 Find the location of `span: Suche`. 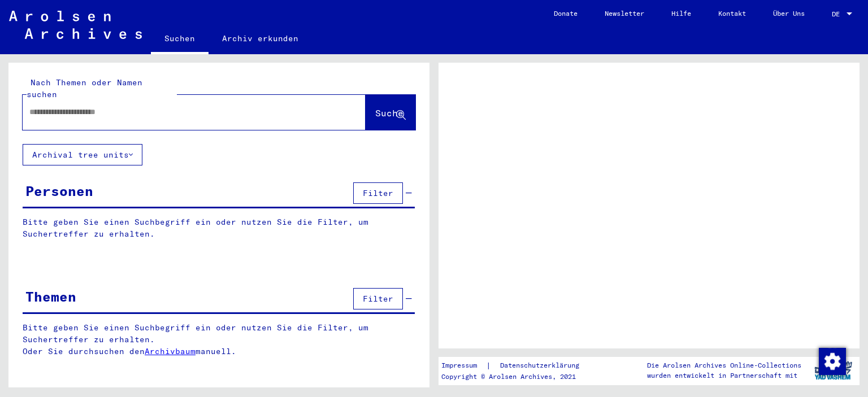

span: Suche is located at coordinates (389, 113).